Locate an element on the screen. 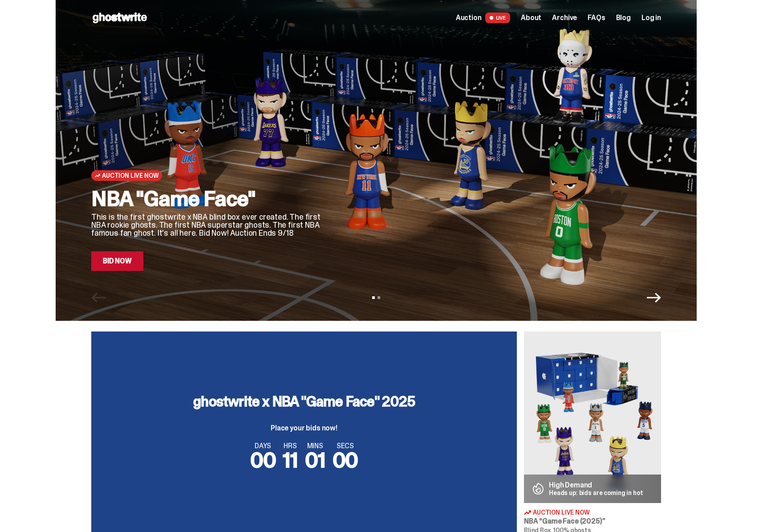  p: Heads up: bids are coming in hot is located at coordinates (597, 493).